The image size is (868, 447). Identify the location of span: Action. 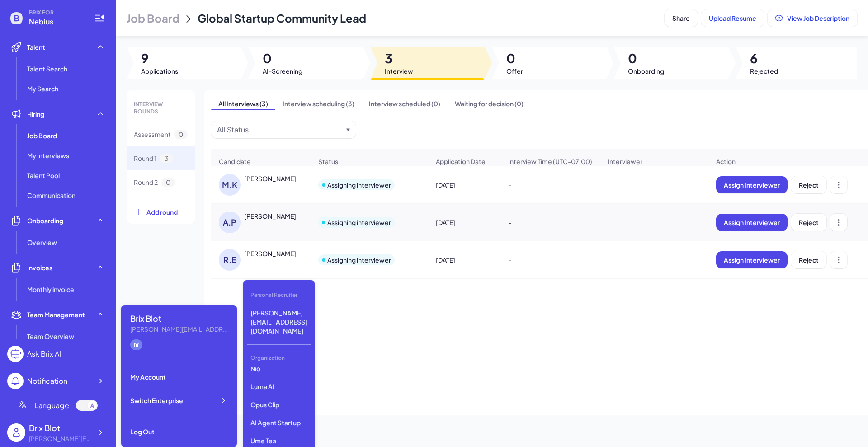
(725, 161).